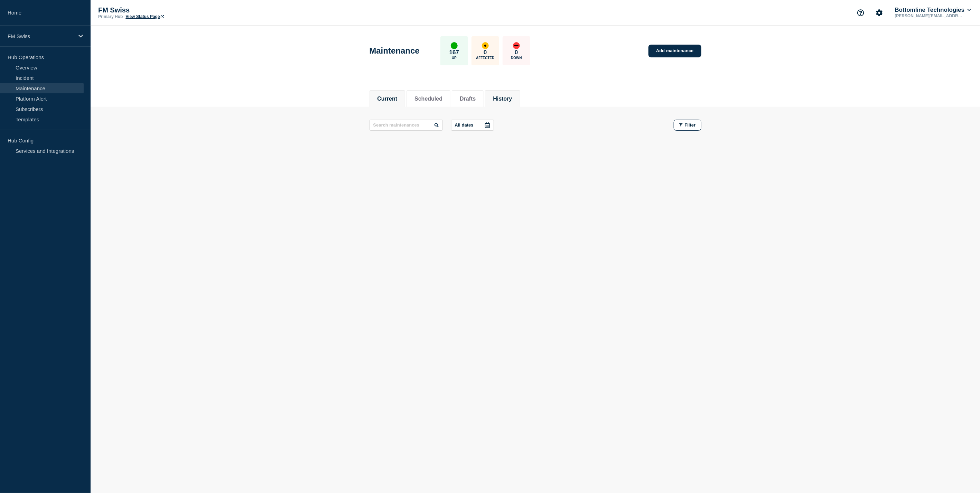 The image size is (980, 493). What do you see at coordinates (464, 125) in the screenshot?
I see `p: All dates` at bounding box center [464, 125].